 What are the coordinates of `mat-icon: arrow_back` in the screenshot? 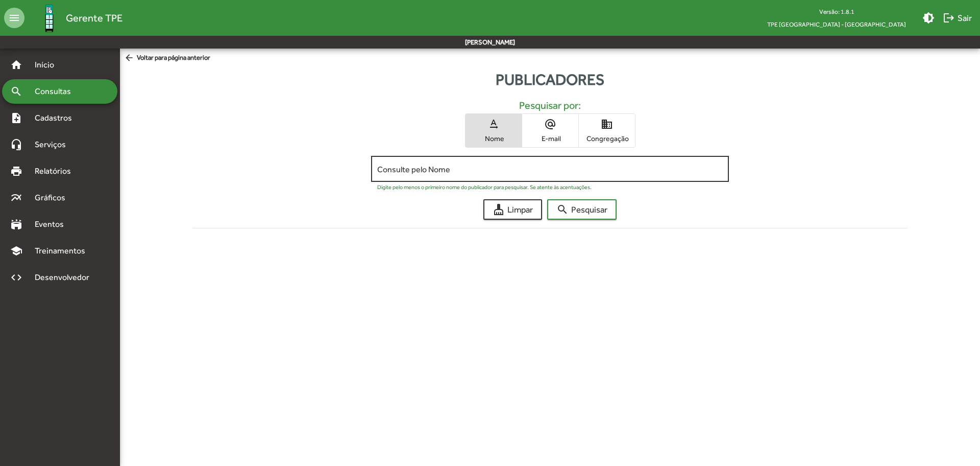 It's located at (130, 59).